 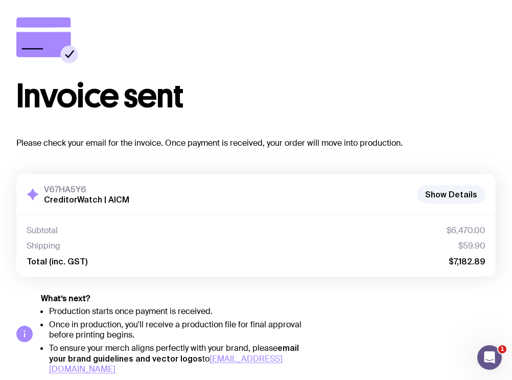 I want to click on span: Shipping, so click(x=43, y=246).